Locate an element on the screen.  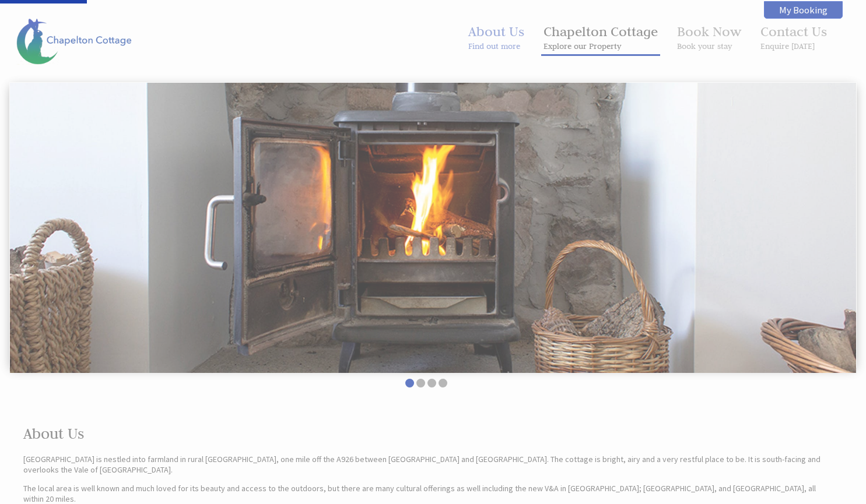
small: Book your stay is located at coordinates (709, 46).